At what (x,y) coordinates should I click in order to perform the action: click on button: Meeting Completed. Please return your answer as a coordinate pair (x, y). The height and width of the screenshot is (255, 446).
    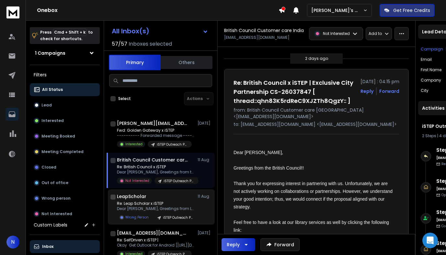
    Looking at the image, I should click on (65, 152).